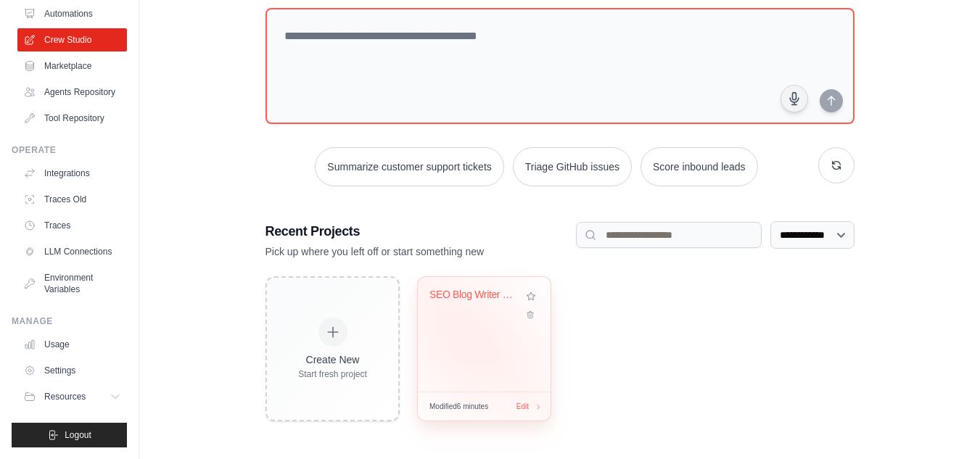 Image resolution: width=980 pixels, height=459 pixels. Describe the element at coordinates (78, 435) in the screenshot. I see `span: Logout` at that location.